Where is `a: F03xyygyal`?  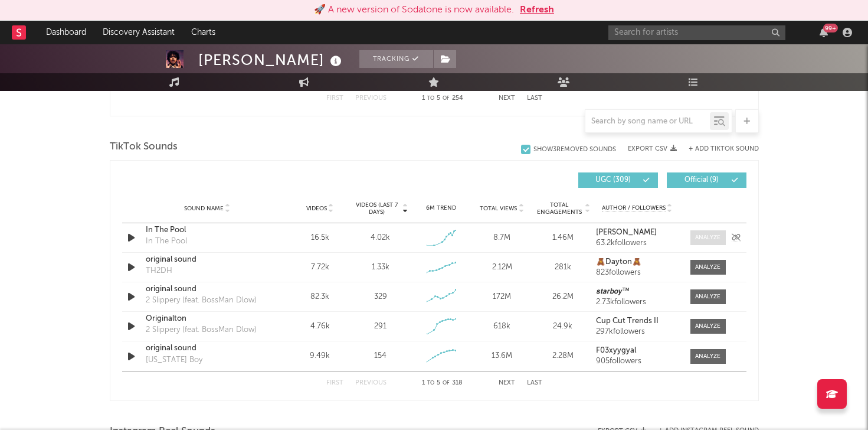 a: F03xyygyal is located at coordinates (636, 350).